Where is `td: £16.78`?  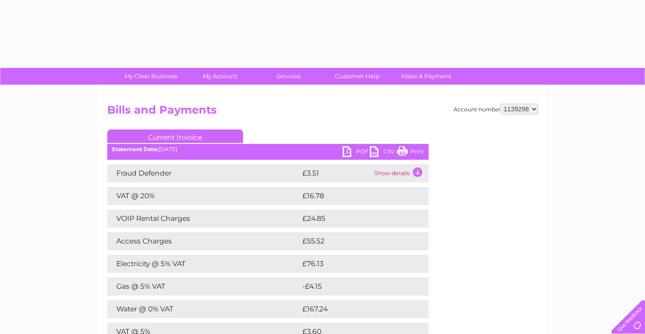
td: £16.78 is located at coordinates (355, 196).